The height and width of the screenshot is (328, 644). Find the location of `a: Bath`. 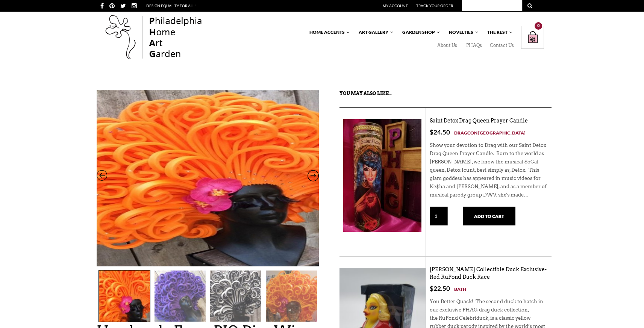

a: Bath is located at coordinates (460, 289).